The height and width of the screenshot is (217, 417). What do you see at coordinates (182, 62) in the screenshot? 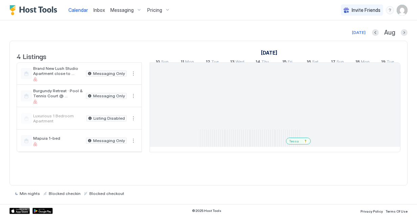
I see `span: 11` at bounding box center [182, 62].